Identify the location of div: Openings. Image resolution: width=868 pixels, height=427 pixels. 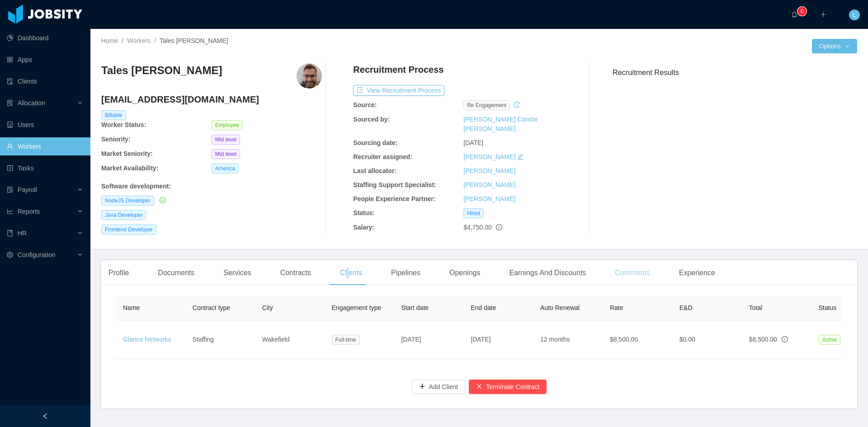
(465, 273).